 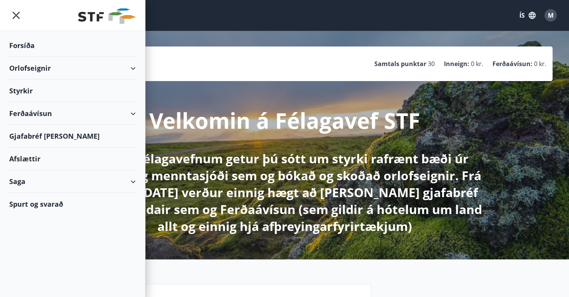 What do you see at coordinates (551, 15) in the screenshot?
I see `button: M` at bounding box center [551, 15].